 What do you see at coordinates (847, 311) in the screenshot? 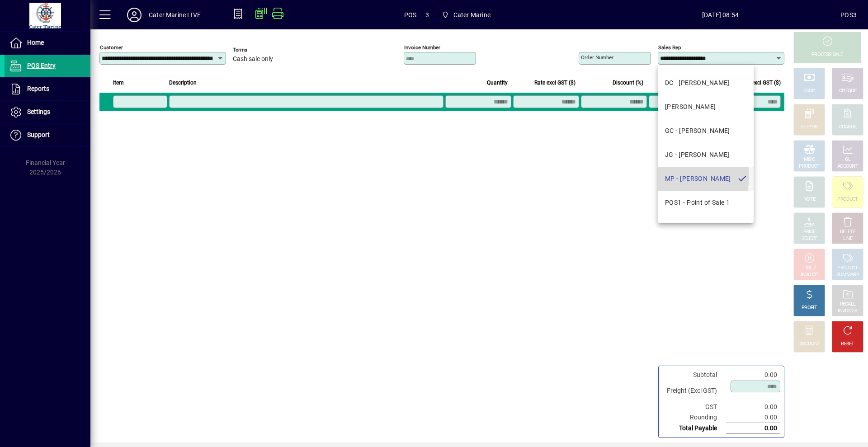
I see `div: INVOICES` at bounding box center [847, 311].